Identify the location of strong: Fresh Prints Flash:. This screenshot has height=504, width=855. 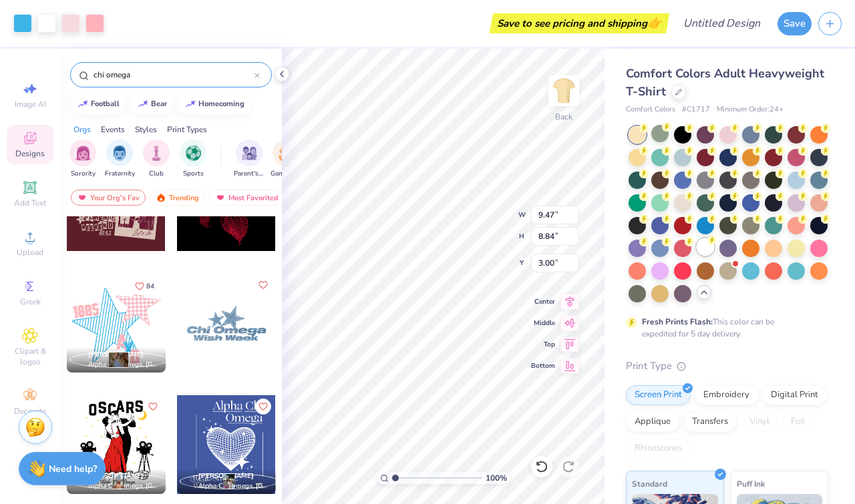
(677, 321).